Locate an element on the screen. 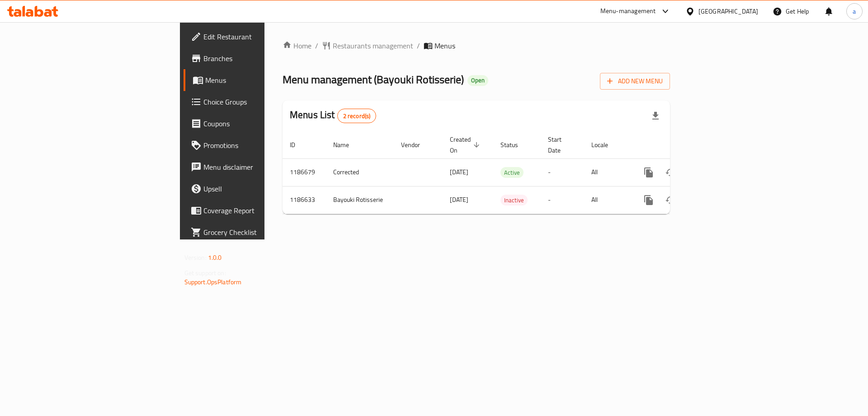 This screenshot has height=416, width=868. table: enhanced table is located at coordinates (507, 172).